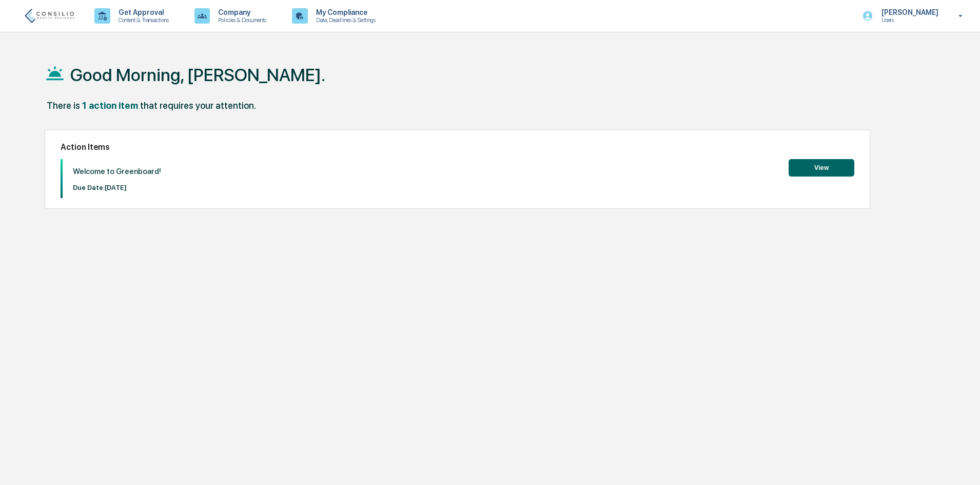 This screenshot has height=485, width=980. What do you see at coordinates (457, 147) in the screenshot?
I see `h2: Action Items` at bounding box center [457, 147].